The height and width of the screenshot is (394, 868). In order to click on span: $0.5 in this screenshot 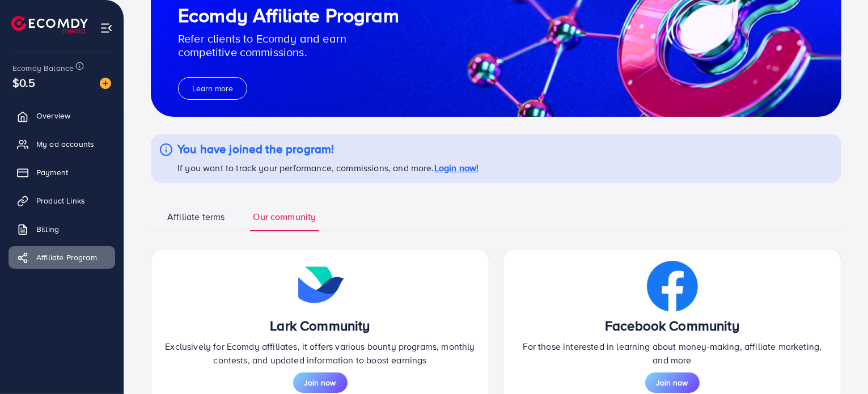, I will do `click(24, 82)`.